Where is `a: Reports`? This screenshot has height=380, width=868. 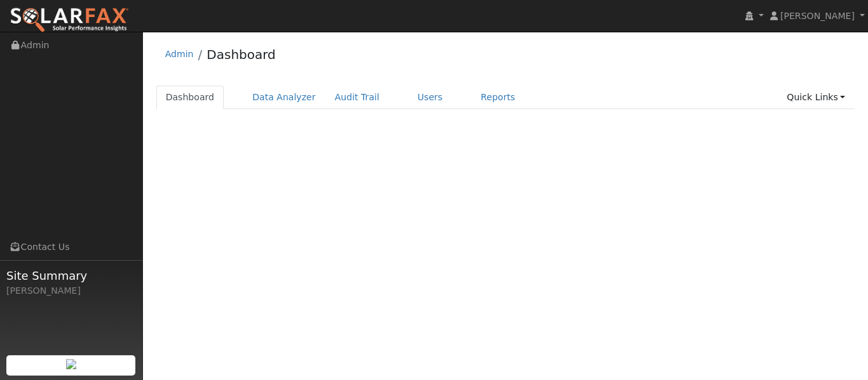
a: Reports is located at coordinates (498, 98).